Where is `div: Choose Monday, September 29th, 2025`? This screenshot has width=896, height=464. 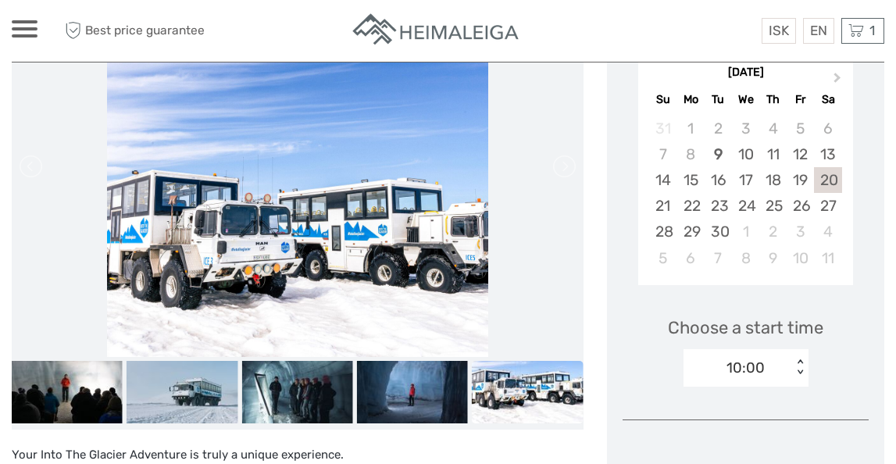
div: Choose Monday, September 29th, 2025 is located at coordinates (690, 231).